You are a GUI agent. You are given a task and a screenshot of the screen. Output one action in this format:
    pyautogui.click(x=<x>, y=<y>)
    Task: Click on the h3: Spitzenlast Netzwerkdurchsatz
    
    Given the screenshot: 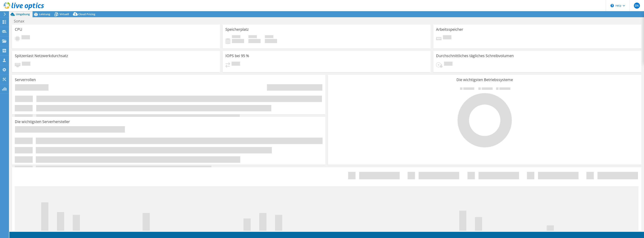 What is the action you would take?
    pyautogui.click(x=41, y=56)
    